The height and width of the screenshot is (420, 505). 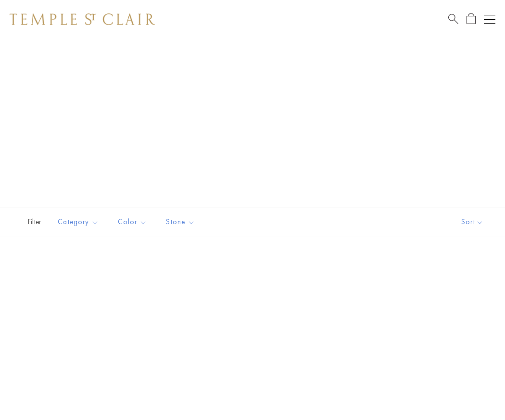 What do you see at coordinates (79, 222) in the screenshot?
I see `span: Category` at bounding box center [79, 222].